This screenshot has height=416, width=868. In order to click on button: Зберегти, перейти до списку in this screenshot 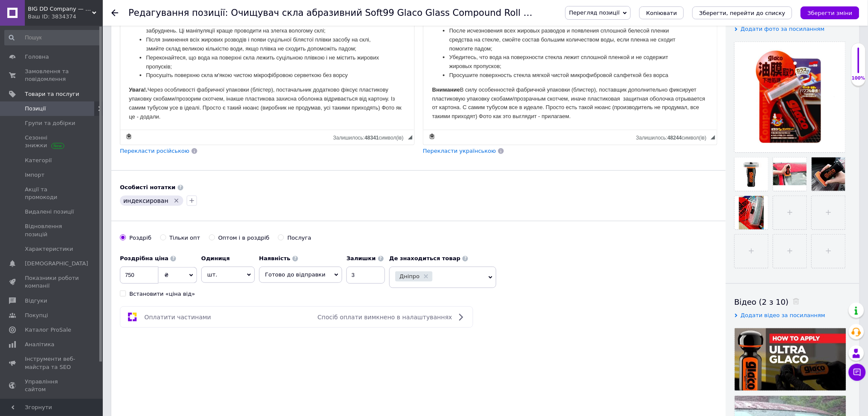, I will do `click(742, 12)`.